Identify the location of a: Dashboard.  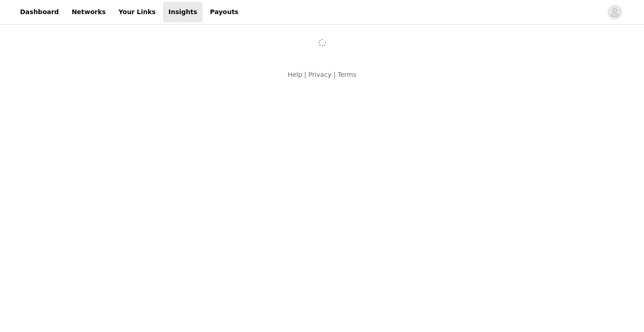
(39, 12).